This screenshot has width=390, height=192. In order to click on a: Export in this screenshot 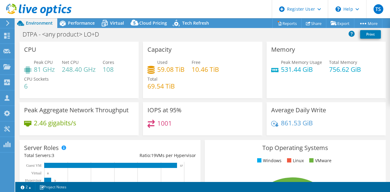, I will do `click(340, 23)`.